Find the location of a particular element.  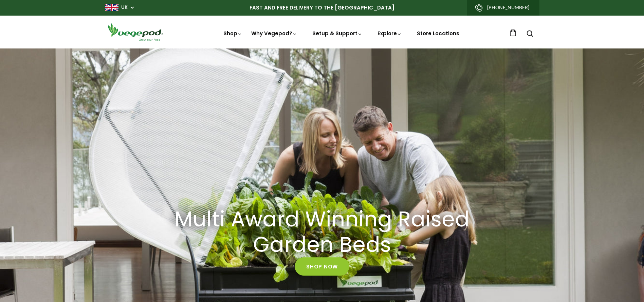

a: Store Locations is located at coordinates (438, 33).